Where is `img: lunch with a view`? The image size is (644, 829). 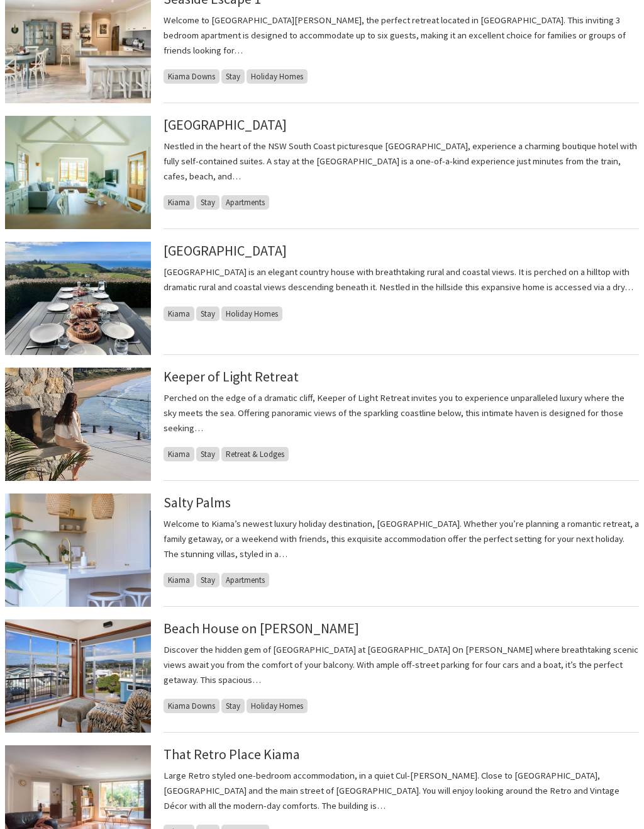
img: lunch with a view is located at coordinates (78, 298).